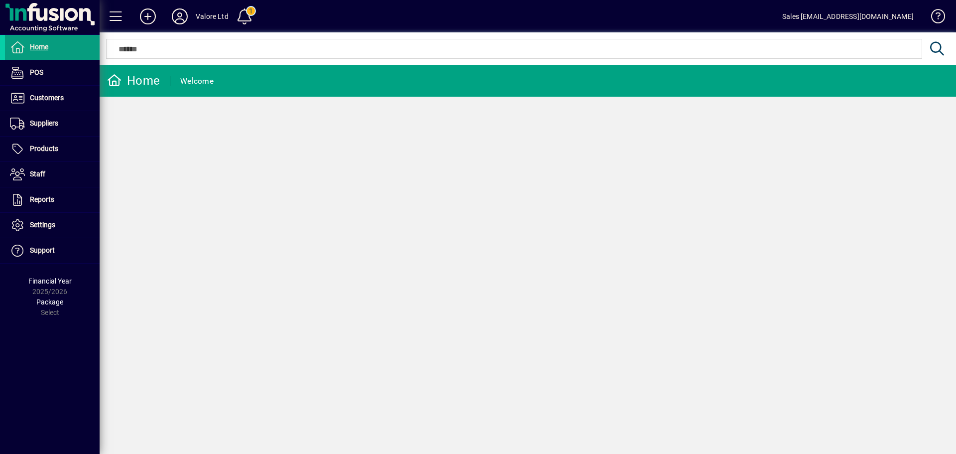 This screenshot has height=454, width=956. Describe the element at coordinates (180, 16) in the screenshot. I see `button: Profile` at that location.